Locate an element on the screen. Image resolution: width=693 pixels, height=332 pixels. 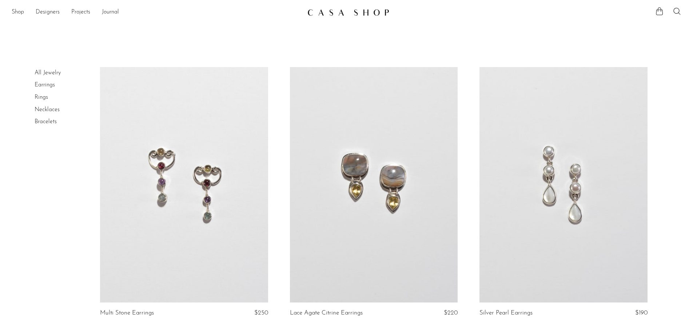
ul: NEW HEADER MENU is located at coordinates (156, 12).